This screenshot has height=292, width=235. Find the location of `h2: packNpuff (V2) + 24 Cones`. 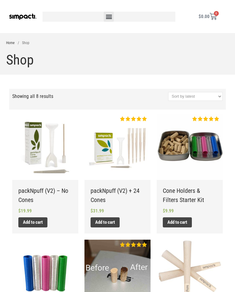

h2: packNpuff (V2) + 24 Cones is located at coordinates (118, 195).